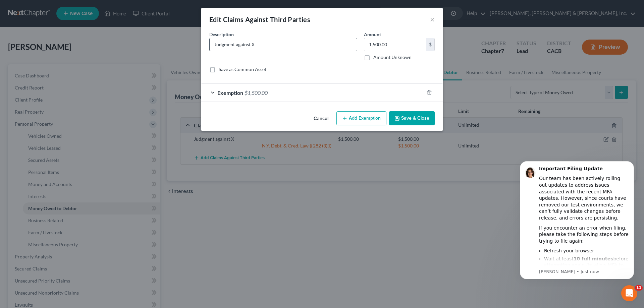 Image resolution: width=644 pixels, height=308 pixels. I want to click on button: Add Exemption, so click(361, 118).